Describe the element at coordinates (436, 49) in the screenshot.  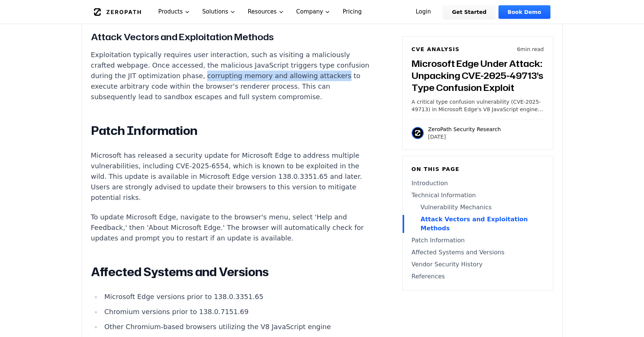
I see `h6: CVE Analysis` at that location.